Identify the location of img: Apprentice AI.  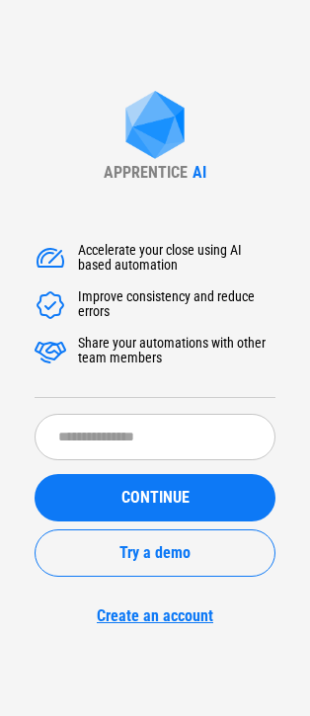
(155, 126).